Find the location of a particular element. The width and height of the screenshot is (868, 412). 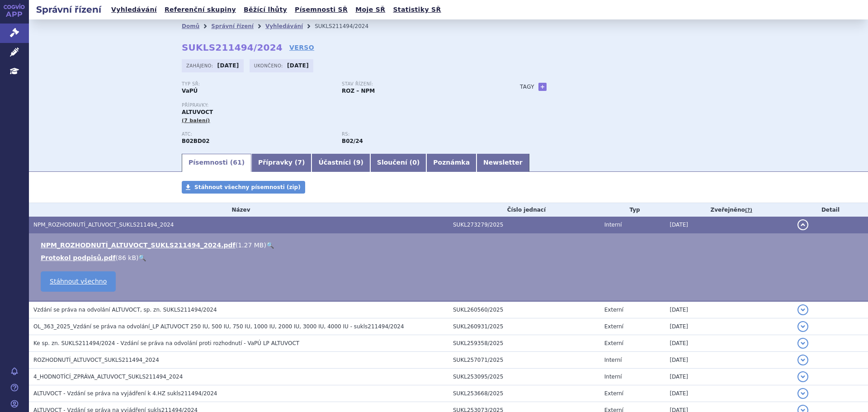

td: SUKL253095/2025 is located at coordinates (524, 377).